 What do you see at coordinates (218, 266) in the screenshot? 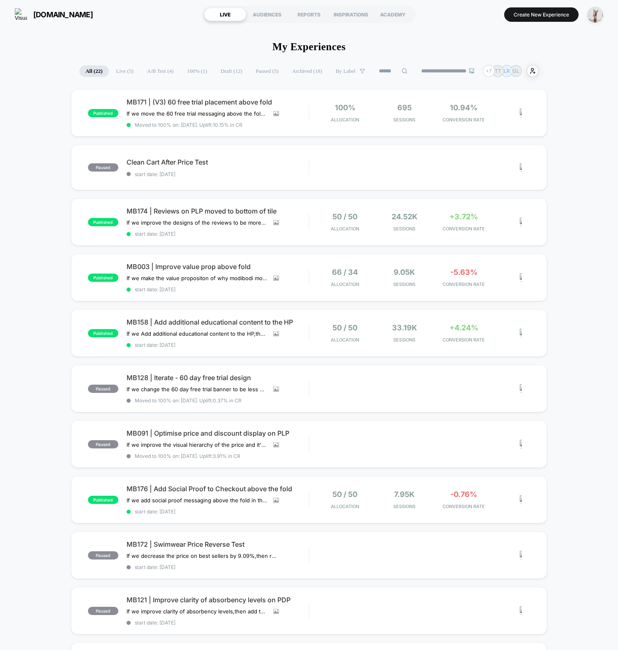
I see `span: MB003 | Improve value prop above fold` at bounding box center [218, 266].